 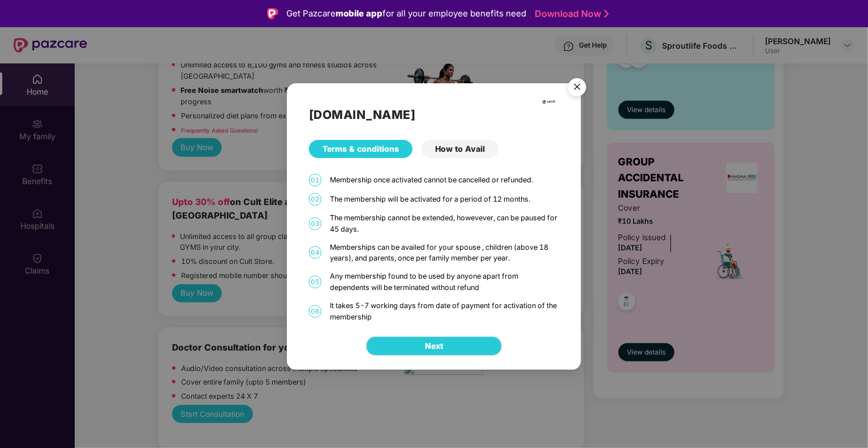 I want to click on img: svg+xml;base64,PHN2ZyB4bWxucz0iaHR0cDovL3d3dy53My5vcmcvMjAwMC9zdmciIHdpZHRoPSI1NiIgaGVpZ2h0PSI1Ni..., so click(x=577, y=89).